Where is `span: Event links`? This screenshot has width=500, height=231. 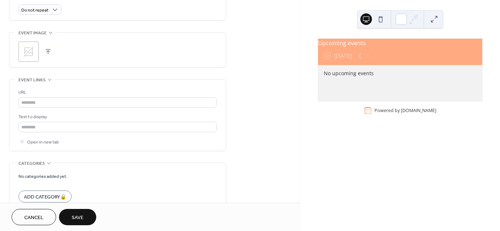
span: Event links is located at coordinates (32, 80).